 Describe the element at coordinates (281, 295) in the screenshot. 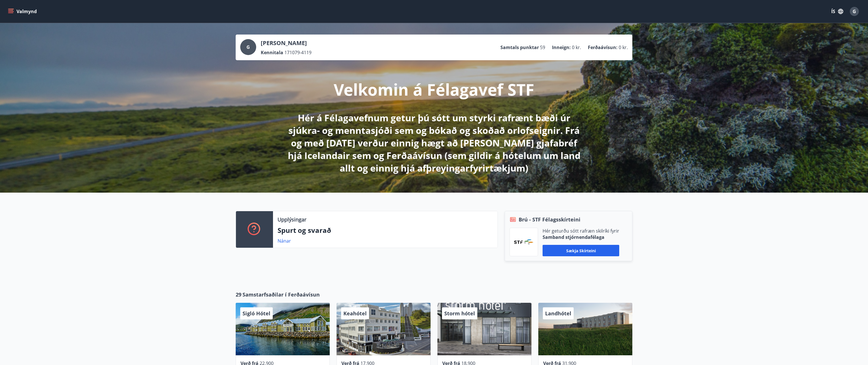

I see `span: Samstarfsaðilar í Ferðaávísun` at that location.